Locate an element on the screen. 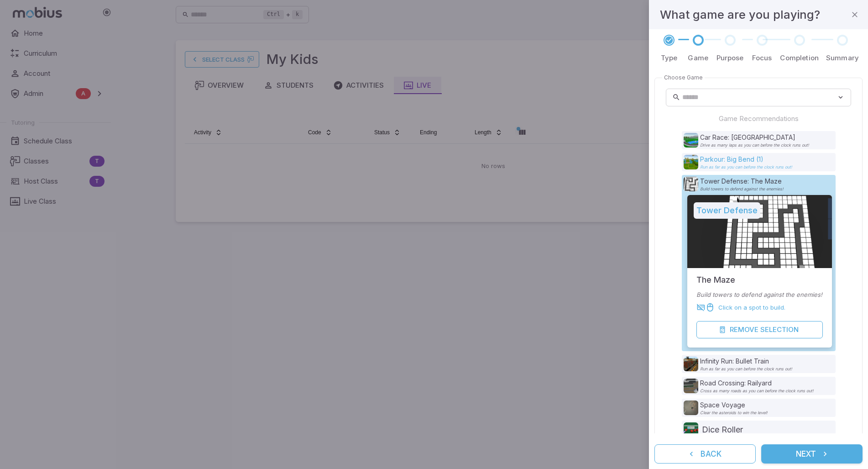  p: Click on a spot to build. is located at coordinates (752, 307).